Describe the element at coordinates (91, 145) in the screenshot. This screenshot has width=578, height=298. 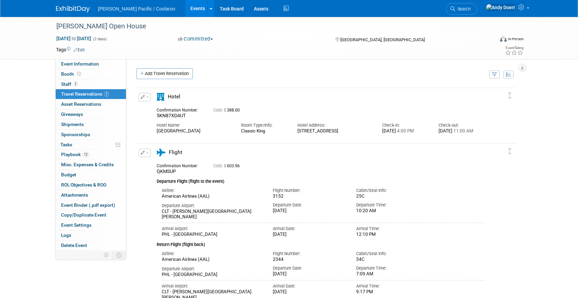
I see `a: Tasks` at that location.